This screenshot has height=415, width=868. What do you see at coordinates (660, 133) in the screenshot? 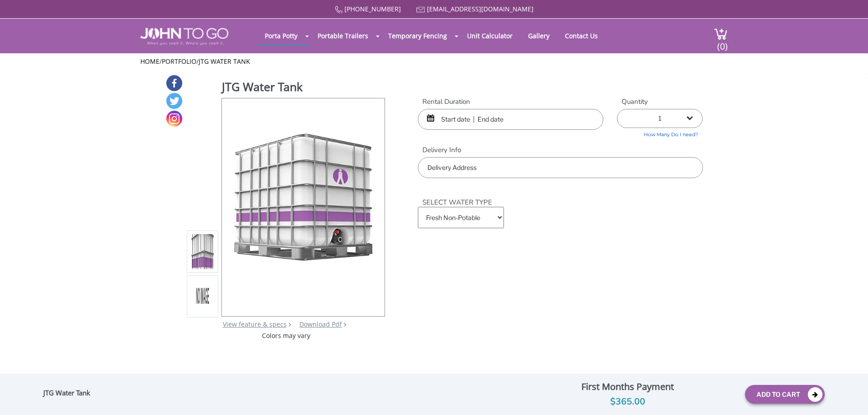
I see `a: How Many Do I need?` at bounding box center [660, 133].